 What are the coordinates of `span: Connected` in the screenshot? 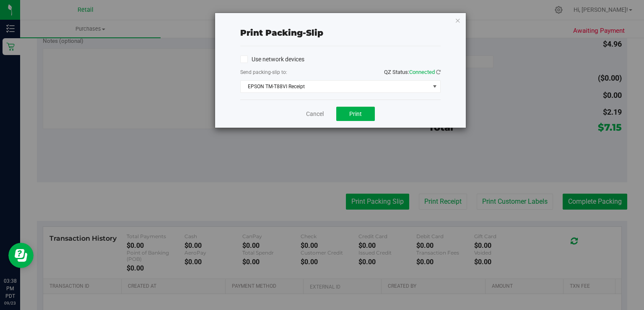 It's located at (421, 72).